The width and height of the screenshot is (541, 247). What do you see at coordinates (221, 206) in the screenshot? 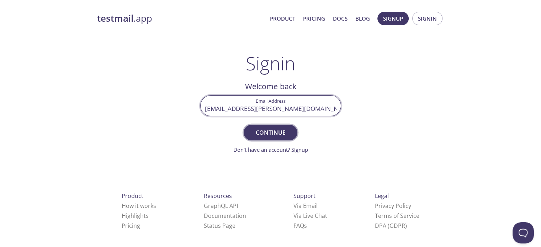
I see `a: GraphQL API` at bounding box center [221, 206].